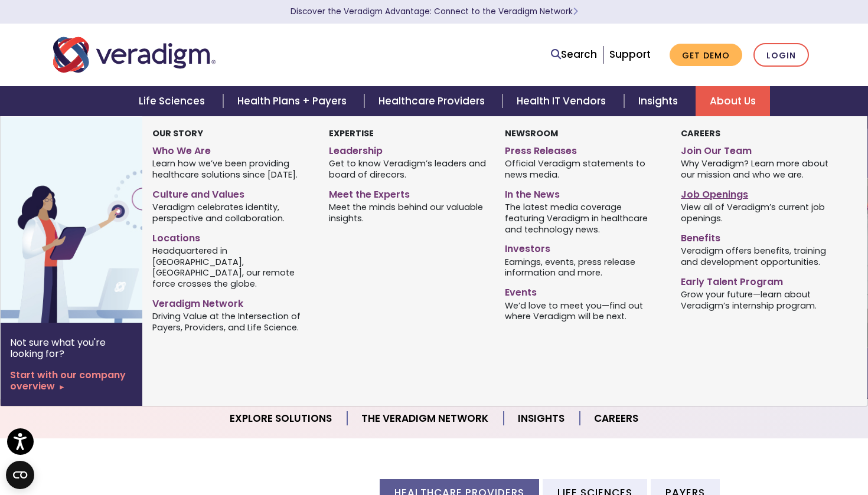 The image size is (868, 495). What do you see at coordinates (231, 149) in the screenshot?
I see `a: Who We Are` at bounding box center [231, 149].